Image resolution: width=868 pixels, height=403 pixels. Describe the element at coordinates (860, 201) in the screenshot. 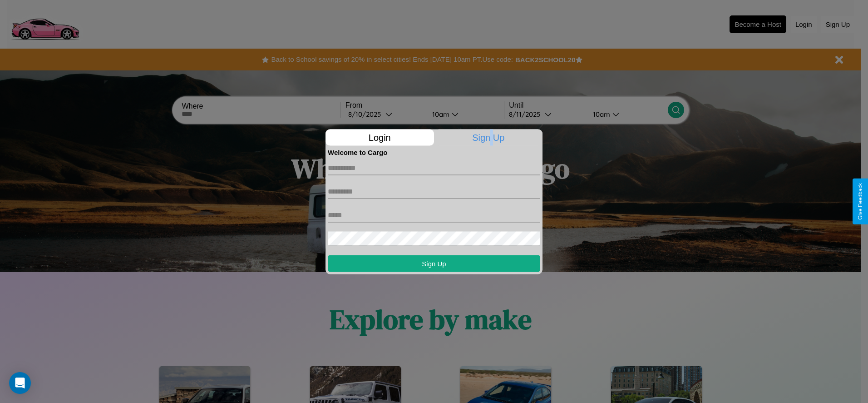

I see `div: Give Feedback` at that location.